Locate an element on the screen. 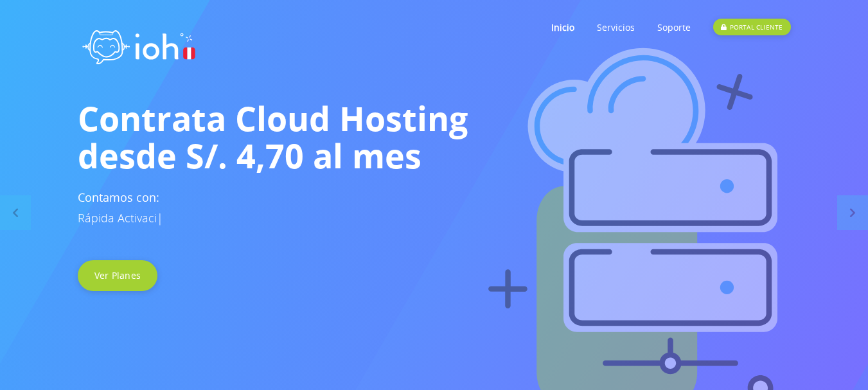 The image size is (868, 390). img: logo ioh is located at coordinates (139, 44).